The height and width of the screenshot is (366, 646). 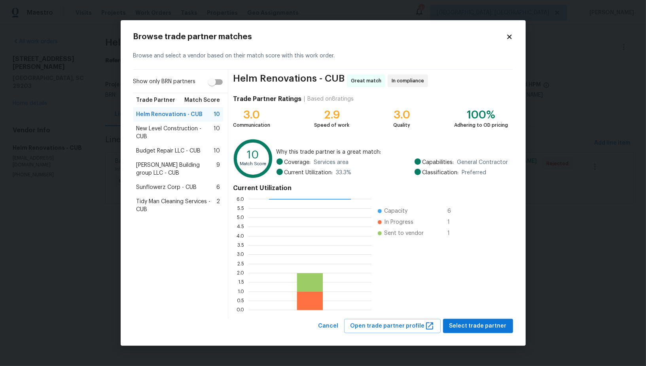 I want to click on div: Speed of work, so click(x=332, y=125).